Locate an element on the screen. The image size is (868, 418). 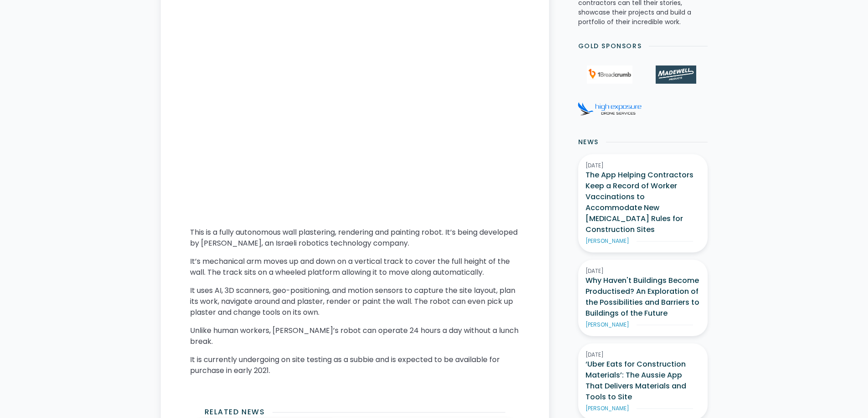
img: High Exposure is located at coordinates (609, 109).